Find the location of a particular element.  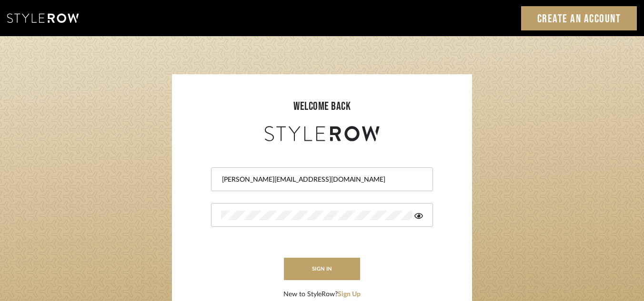

div: welcome back is located at coordinates (322, 107).